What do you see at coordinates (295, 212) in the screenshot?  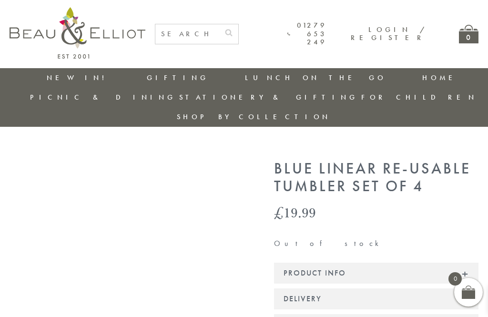 I see `bdi: 19.99` at bounding box center [295, 212].